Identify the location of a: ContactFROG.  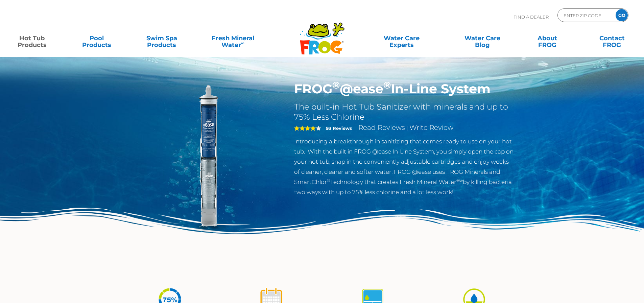
(612, 38).